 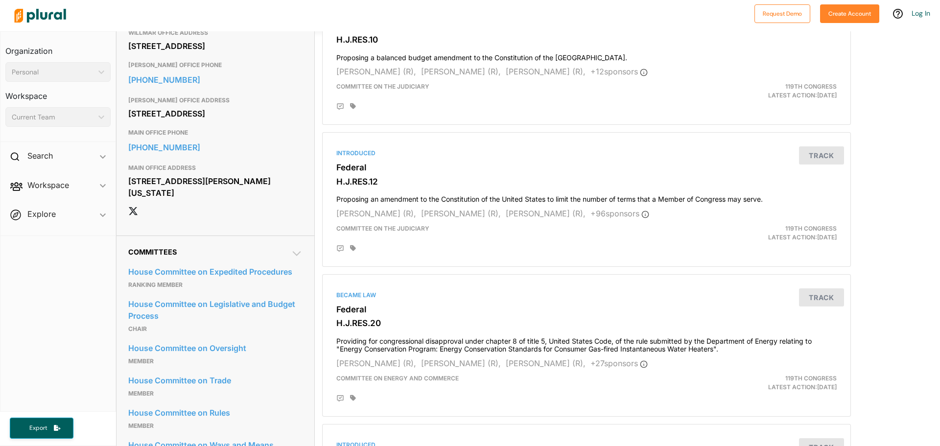 I want to click on button: Request Demo, so click(x=782, y=14).